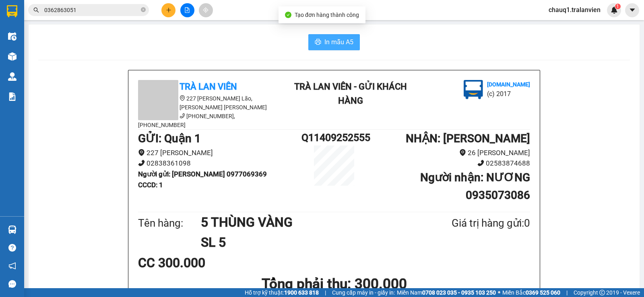 The width and height of the screenshot is (644, 297). What do you see at coordinates (202, 263) in the screenshot?
I see `div: CC 300.000` at bounding box center [202, 263].